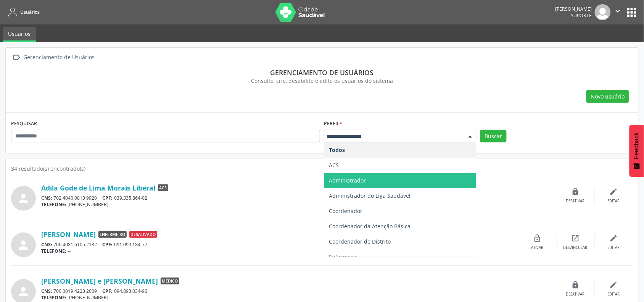 This screenshot has height=302, width=644. Describe the element at coordinates (631, 12) in the screenshot. I see `button: apps` at that location.